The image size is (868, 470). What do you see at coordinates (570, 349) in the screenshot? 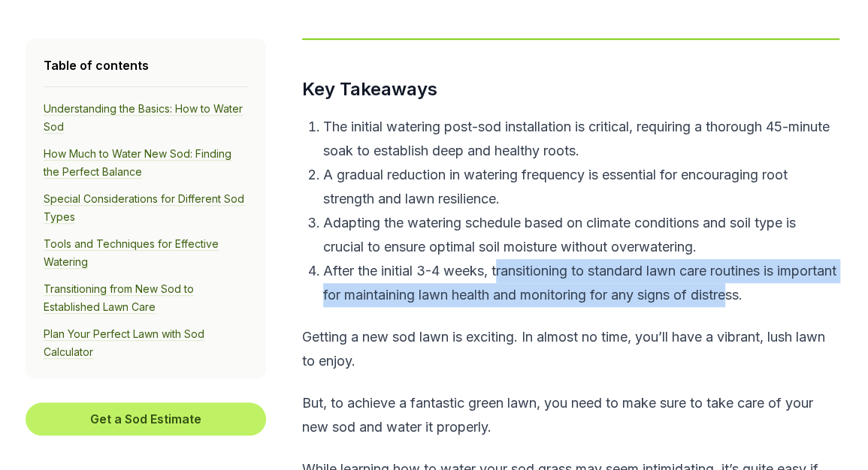
I see `p: Getting a new sod lawn is exciting. In almost no time, you’ll have a vibrant, lush lawn to enjoy.` at bounding box center [570, 349].